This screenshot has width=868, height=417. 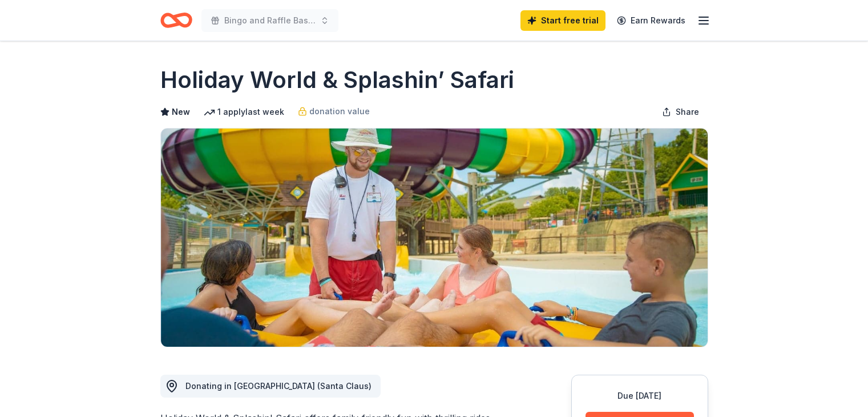 What do you see at coordinates (270, 20) in the screenshot?
I see `button: Bingo and Raffle Basket` at bounding box center [270, 20].